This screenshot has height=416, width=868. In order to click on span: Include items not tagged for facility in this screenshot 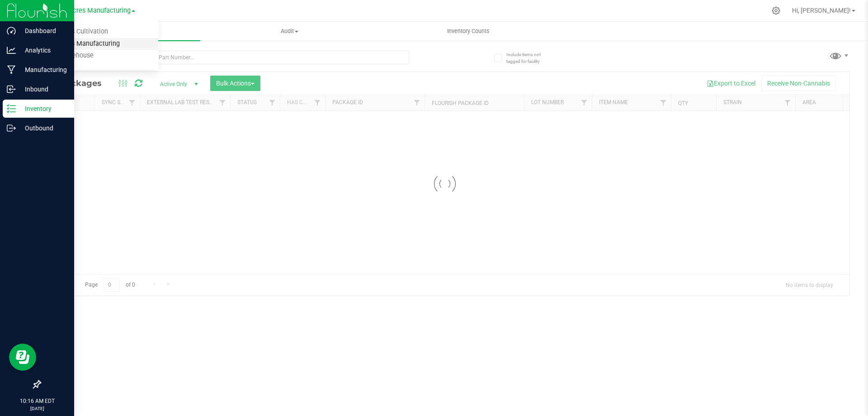, I will do `click(529, 58)`.